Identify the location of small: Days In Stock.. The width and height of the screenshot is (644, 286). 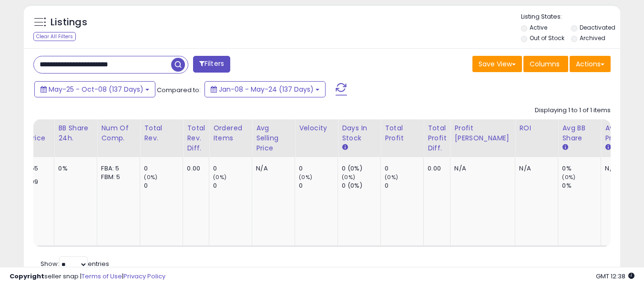
(345, 148).